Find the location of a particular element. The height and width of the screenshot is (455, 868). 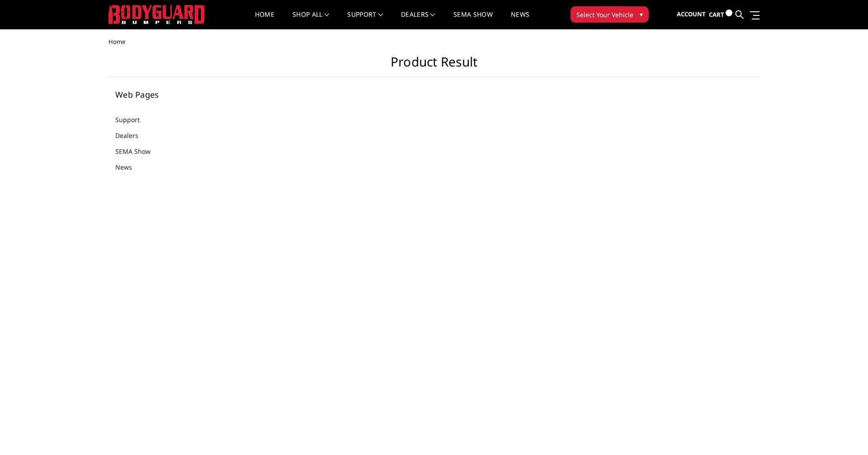

h1: Product Result is located at coordinates (434, 65).